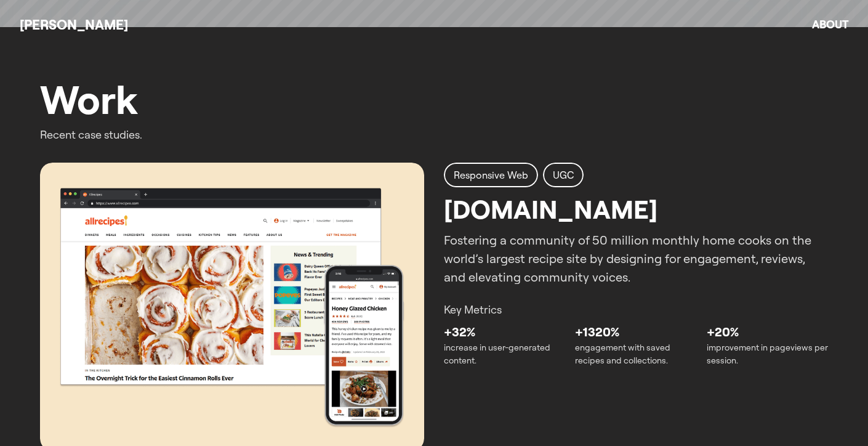 The width and height of the screenshot is (868, 446). I want to click on p: improvement in pageviews per session., so click(767, 354).